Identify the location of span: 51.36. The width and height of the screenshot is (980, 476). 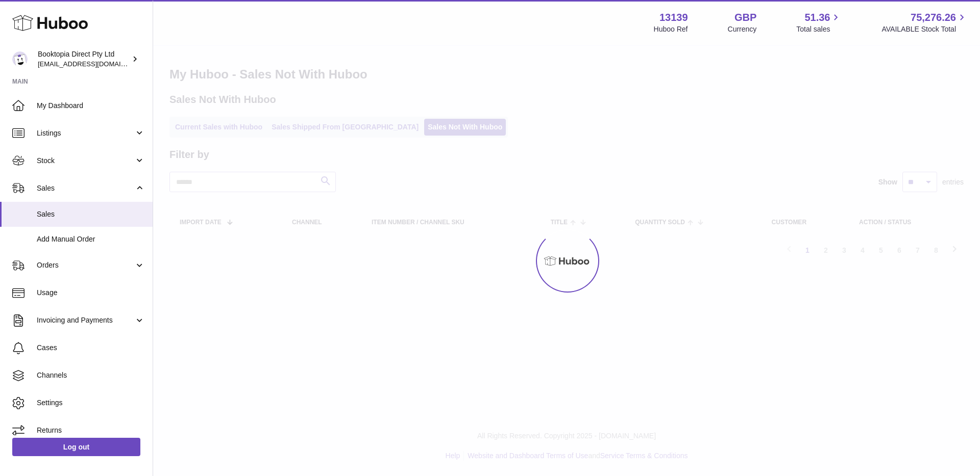
(817, 17).